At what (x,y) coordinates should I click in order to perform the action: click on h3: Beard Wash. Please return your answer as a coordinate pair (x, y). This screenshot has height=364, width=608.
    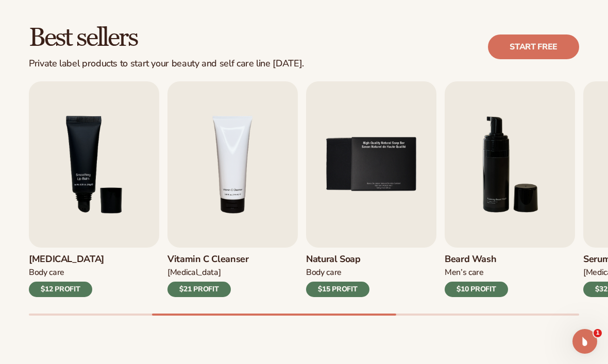
    Looking at the image, I should click on (476, 260).